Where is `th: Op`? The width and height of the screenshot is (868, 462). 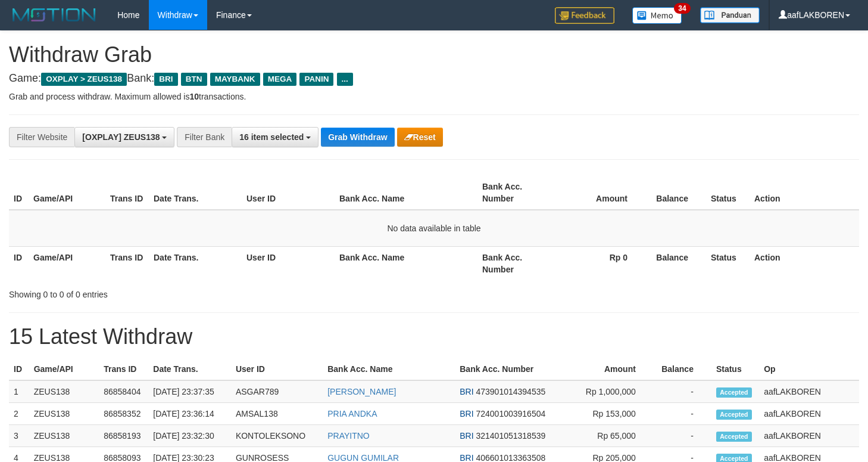
th: Op is located at coordinates (809, 369).